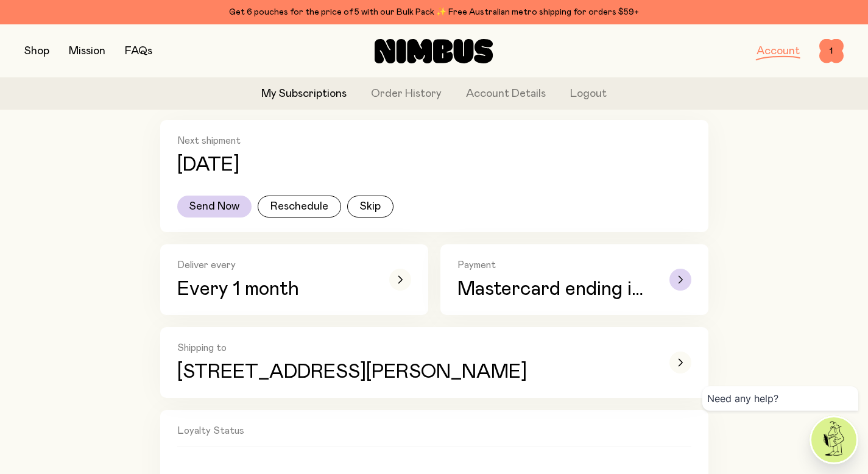 The image size is (868, 474). I want to click on a: My Subscriptions, so click(304, 94).